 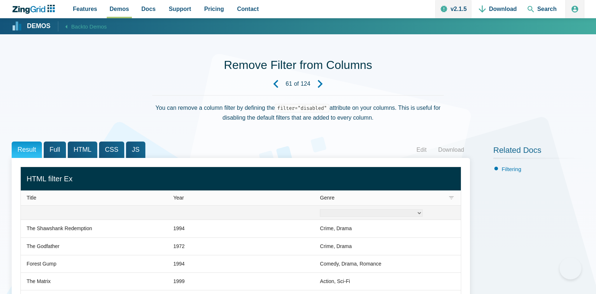 What do you see at coordinates (95, 26) in the screenshot?
I see `span: to Demos` at bounding box center [95, 26].